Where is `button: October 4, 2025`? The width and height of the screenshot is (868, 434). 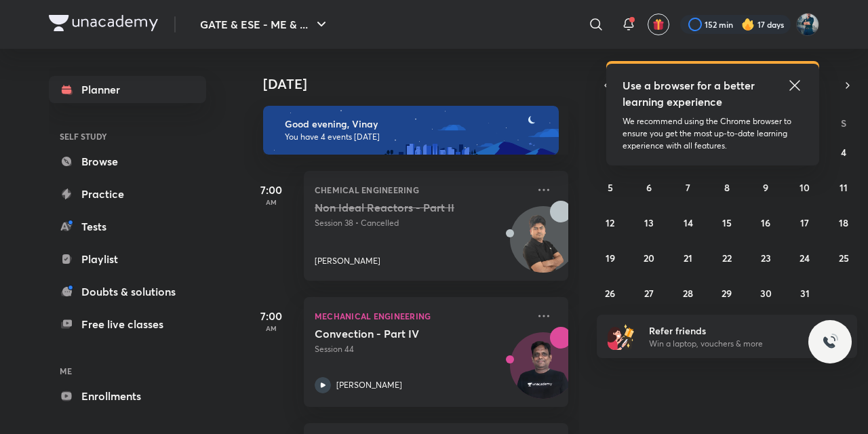
button: October 4, 2025 is located at coordinates (843, 152).